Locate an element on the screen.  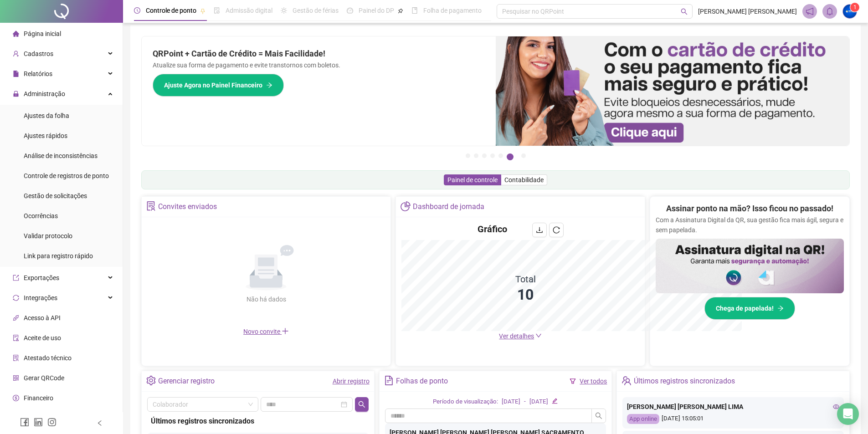
span: Relatórios is located at coordinates (38, 74).